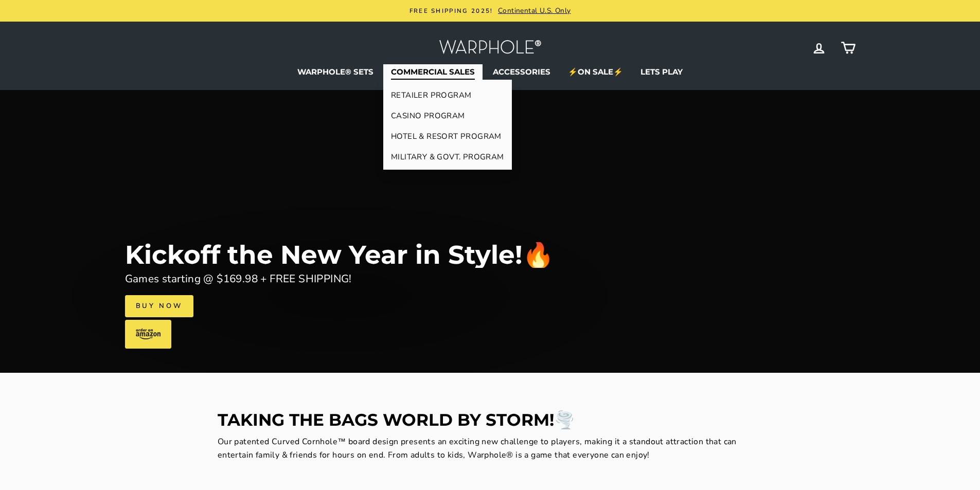 The width and height of the screenshot is (980, 490). I want to click on div: Games starting @ $169.98 + FREE SHIPPING!, so click(238, 279).